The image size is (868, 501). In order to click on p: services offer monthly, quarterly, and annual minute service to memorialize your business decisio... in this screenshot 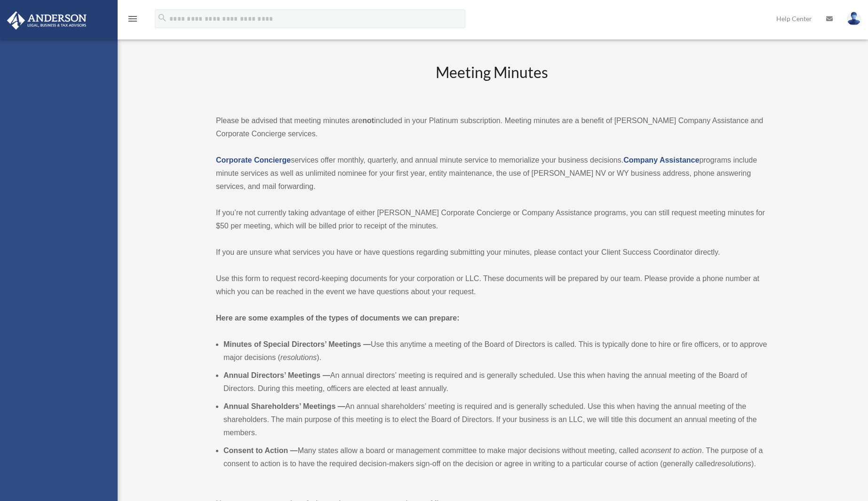, I will do `click(492, 173)`.